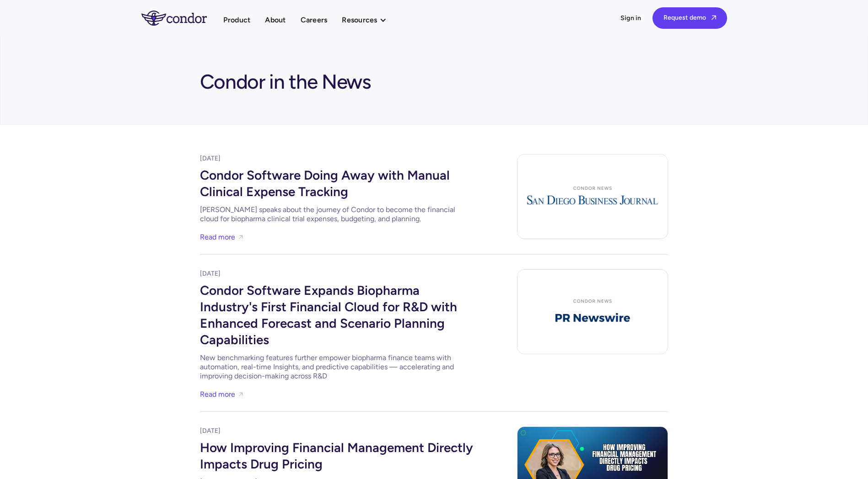 The width and height of the screenshot is (868, 479). Describe the element at coordinates (237, 19) in the screenshot. I see `a: Product` at that location.